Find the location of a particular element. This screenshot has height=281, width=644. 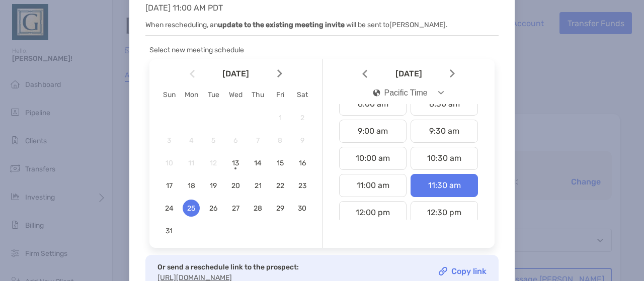

img: icon is located at coordinates (377, 92).